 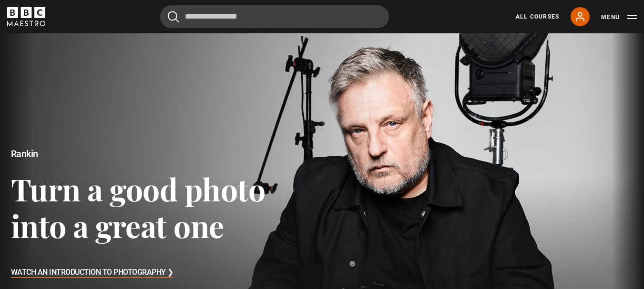 What do you see at coordinates (26, 17) in the screenshot?
I see `a: BBC Maestro` at bounding box center [26, 17].